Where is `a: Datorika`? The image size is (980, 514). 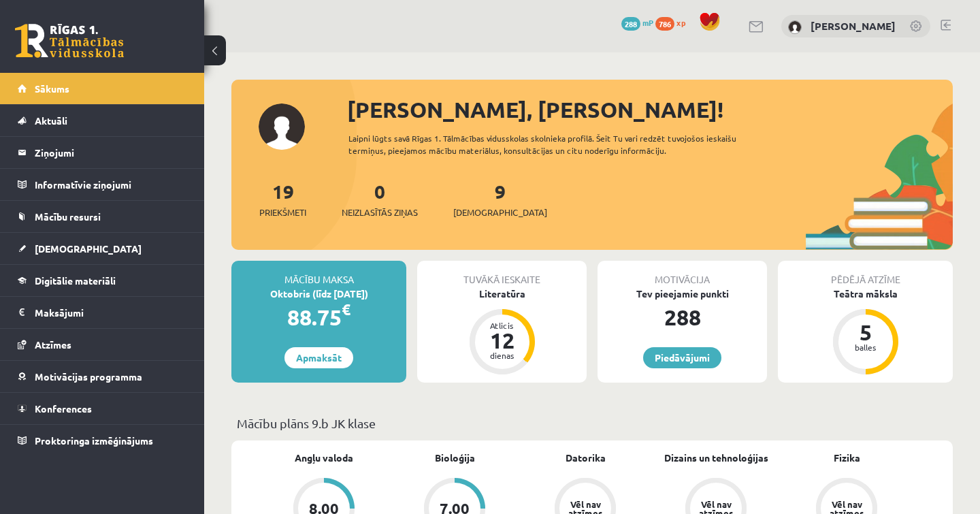 a: Datorika is located at coordinates (585, 457).